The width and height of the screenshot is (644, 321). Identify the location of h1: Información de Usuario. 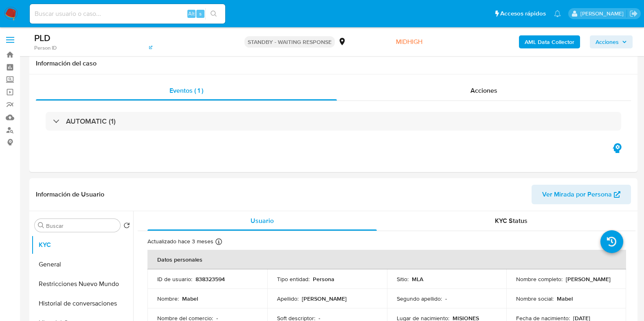
(70, 194).